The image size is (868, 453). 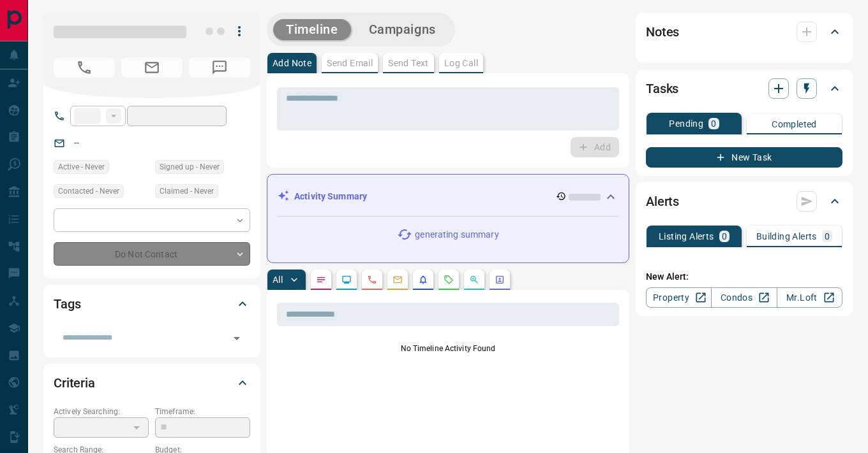 What do you see at coordinates (152, 304) in the screenshot?
I see `div: Tags` at bounding box center [152, 304].